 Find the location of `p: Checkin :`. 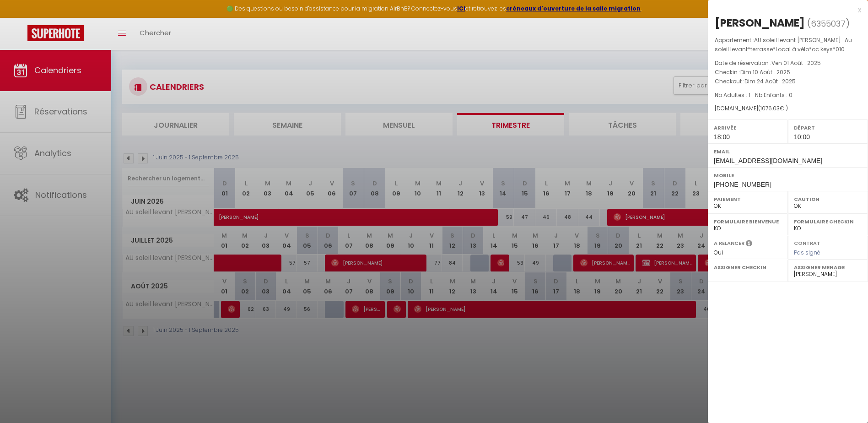

p: Checkin : is located at coordinates (788, 72).